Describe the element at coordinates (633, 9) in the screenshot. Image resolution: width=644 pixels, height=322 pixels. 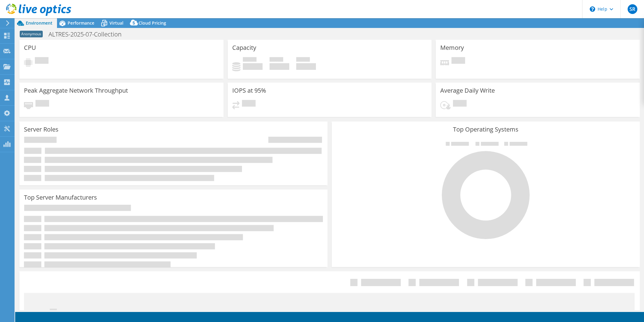
I see `span: SR` at that location.